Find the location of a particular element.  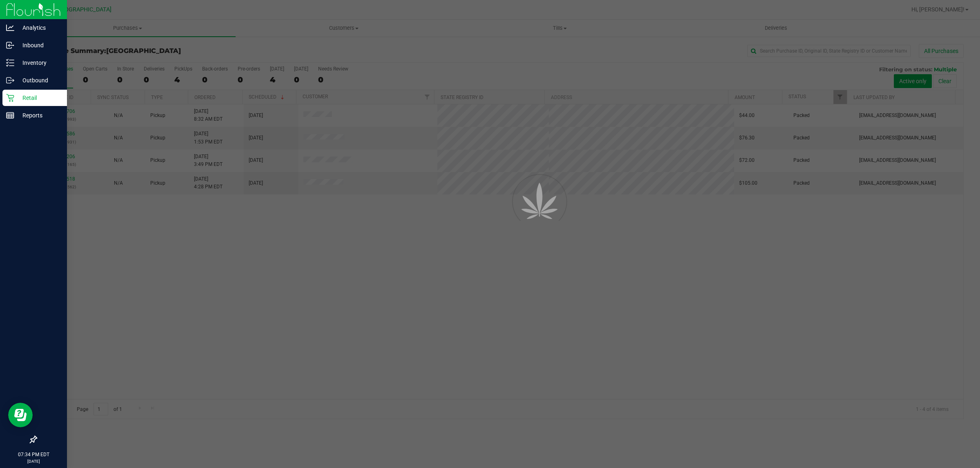

p: Inbound is located at coordinates (39, 45).